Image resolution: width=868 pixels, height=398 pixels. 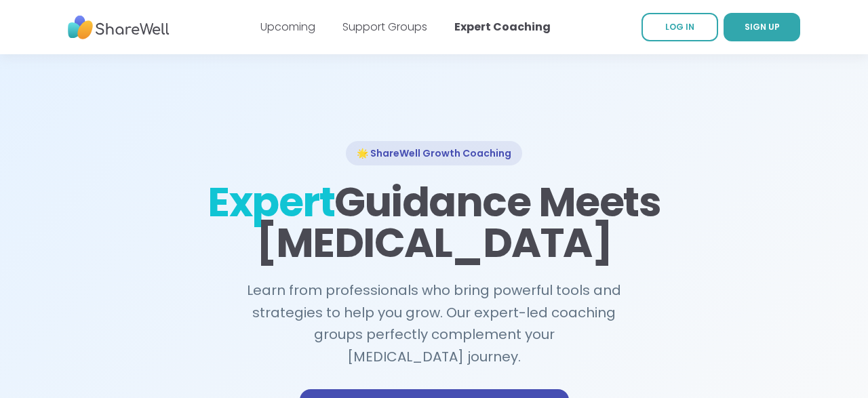 What do you see at coordinates (270, 202) in the screenshot?
I see `span: Expert` at bounding box center [270, 202].